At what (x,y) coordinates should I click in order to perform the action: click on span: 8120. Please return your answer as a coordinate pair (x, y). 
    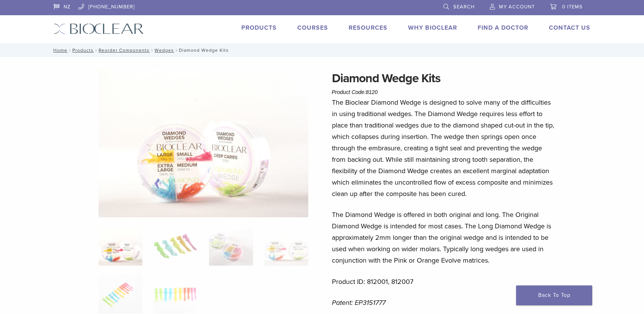
    Looking at the image, I should click on (372, 92).